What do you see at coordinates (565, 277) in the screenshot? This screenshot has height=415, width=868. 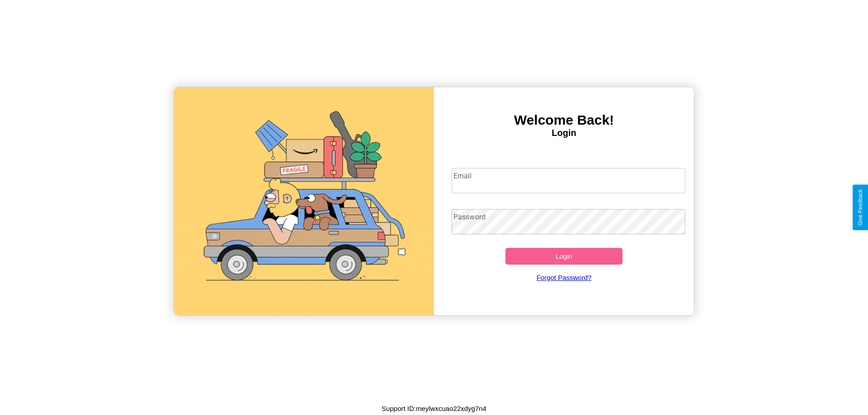 I see `a: Forgot Password?` at bounding box center [565, 277].